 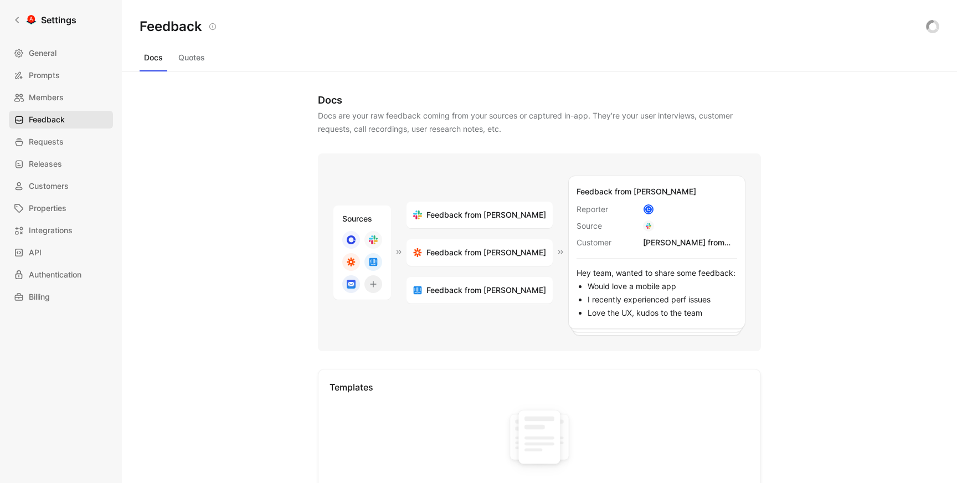 What do you see at coordinates (539, 387) in the screenshot?
I see `div: Templates` at bounding box center [539, 387].